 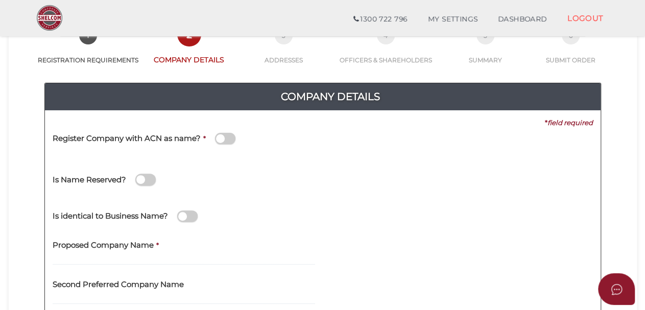 What do you see at coordinates (88, 51) in the screenshot?
I see `a: 1REGISTRATION REQUIREMENTS` at bounding box center [88, 51].